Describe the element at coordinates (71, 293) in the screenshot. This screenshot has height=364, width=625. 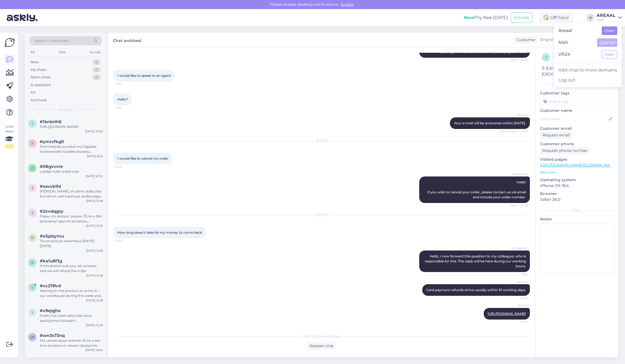
I see `div: Waiting for the product to arrive in our warehouse during this week and after that the order will...` at that location.